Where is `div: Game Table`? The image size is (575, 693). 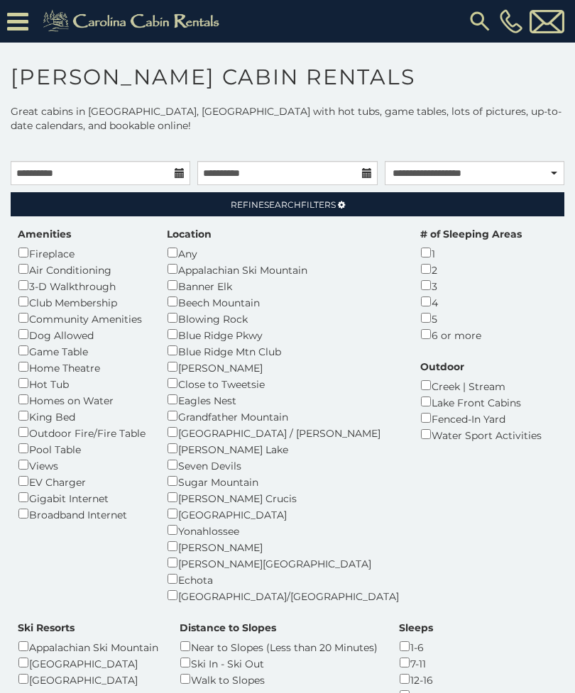 div: Game Table is located at coordinates (82, 350).